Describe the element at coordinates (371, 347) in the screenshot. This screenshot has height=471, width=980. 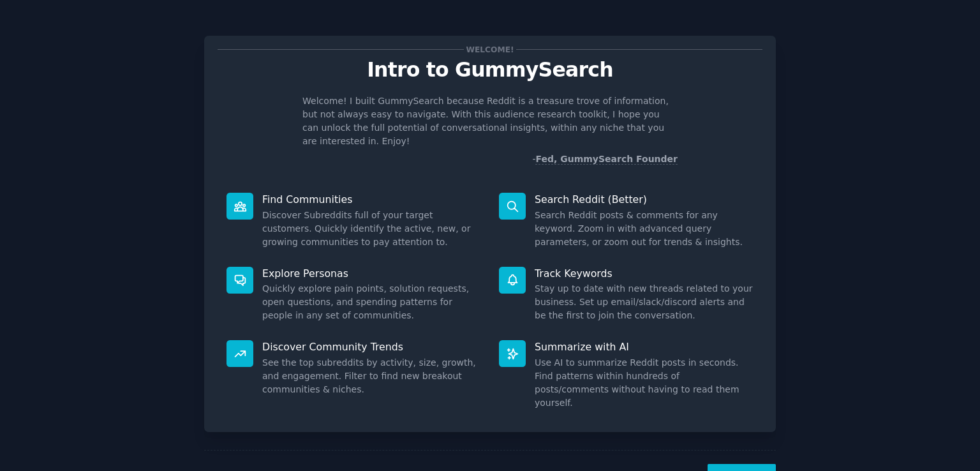
I see `p: Discover Community Trends` at that location.